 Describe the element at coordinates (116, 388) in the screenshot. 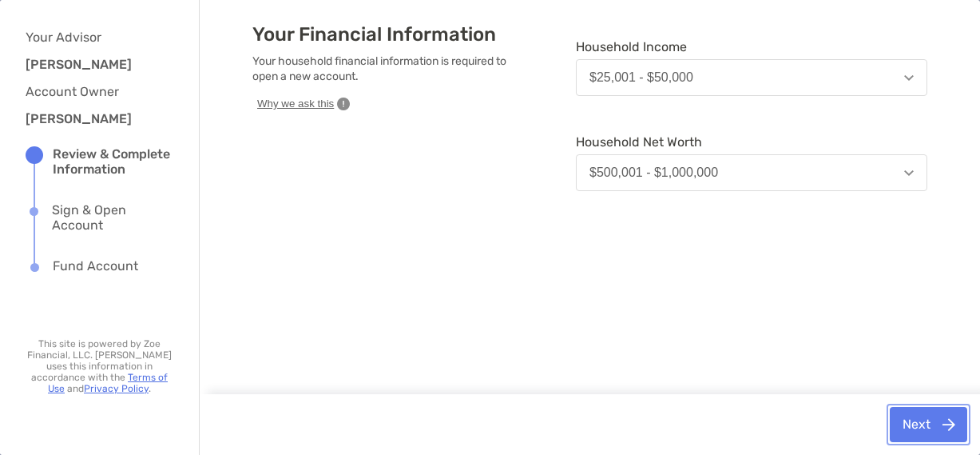

I see `a: Privacy Policy` at that location.